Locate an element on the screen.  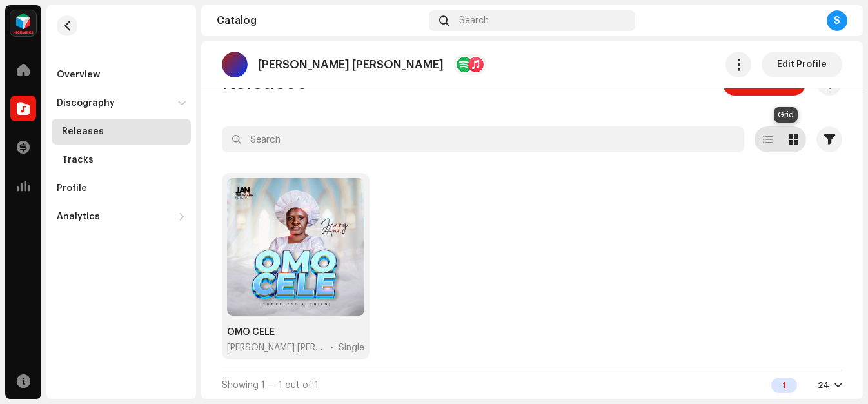
div: Overview is located at coordinates (78, 75).